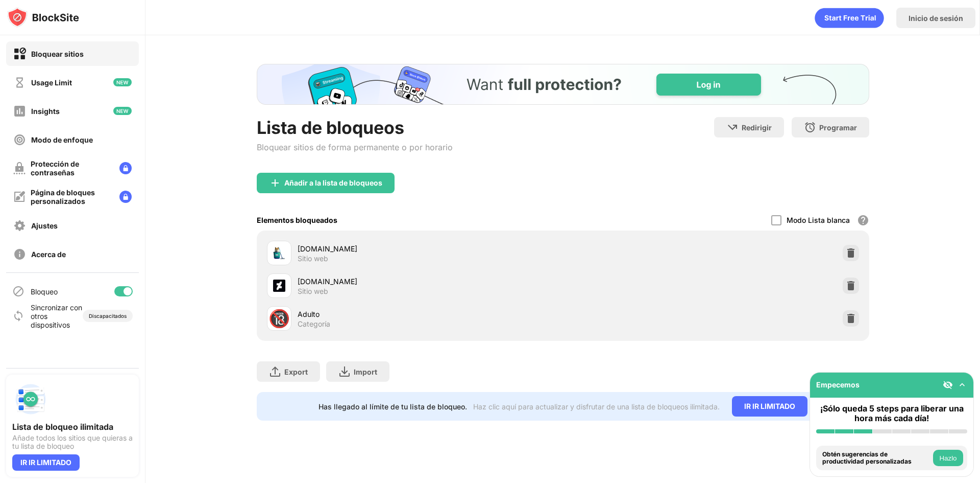 This screenshot has width=980, height=483. I want to click on div: Adulto, so click(430, 313).